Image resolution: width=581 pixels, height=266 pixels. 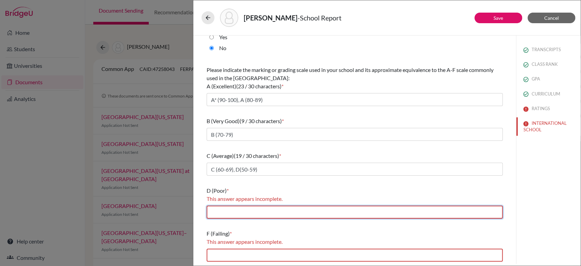 What do you see at coordinates (548, 94) in the screenshot?
I see `button: CURRICULUM` at bounding box center [548, 94].